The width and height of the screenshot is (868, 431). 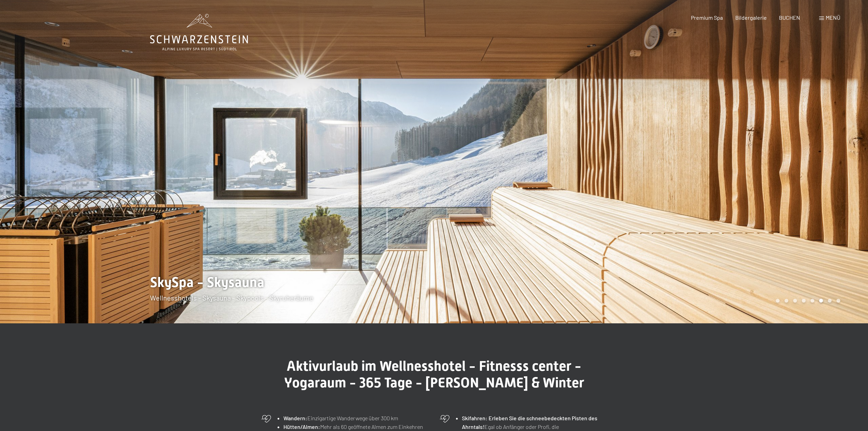 What do you see at coordinates (821, 300) in the screenshot?
I see `div: Carousel Page 6 (Current Slide)` at bounding box center [821, 300].